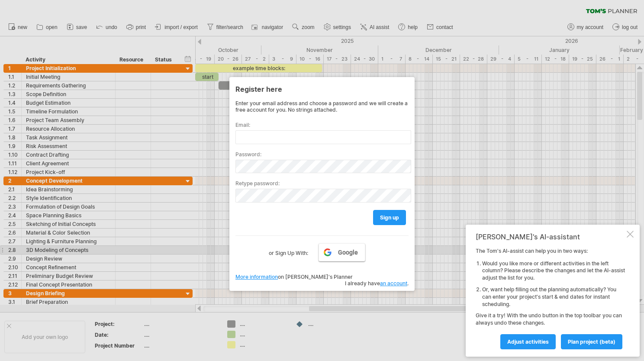 Image resolution: width=644 pixels, height=361 pixels. What do you see at coordinates (528, 342) in the screenshot?
I see `a: Adjust activities` at bounding box center [528, 342].